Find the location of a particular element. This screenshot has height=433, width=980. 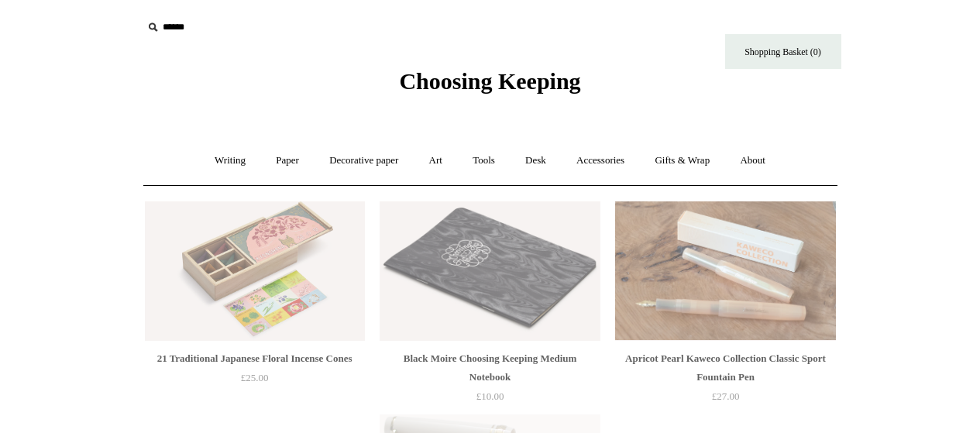

span: Choosing Keeping is located at coordinates (490, 81).